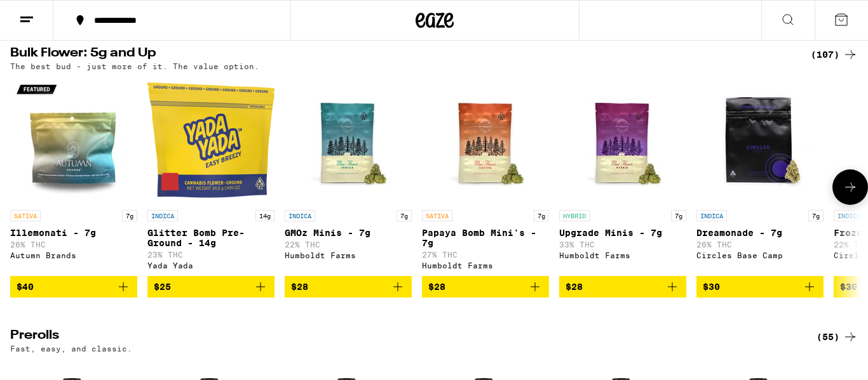  I want to click on p: 22% THC, so click(348, 244).